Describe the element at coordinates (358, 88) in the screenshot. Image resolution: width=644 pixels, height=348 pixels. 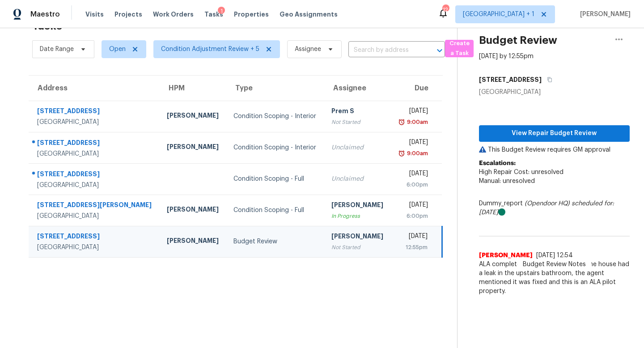
I see `th: Assignee` at that location.